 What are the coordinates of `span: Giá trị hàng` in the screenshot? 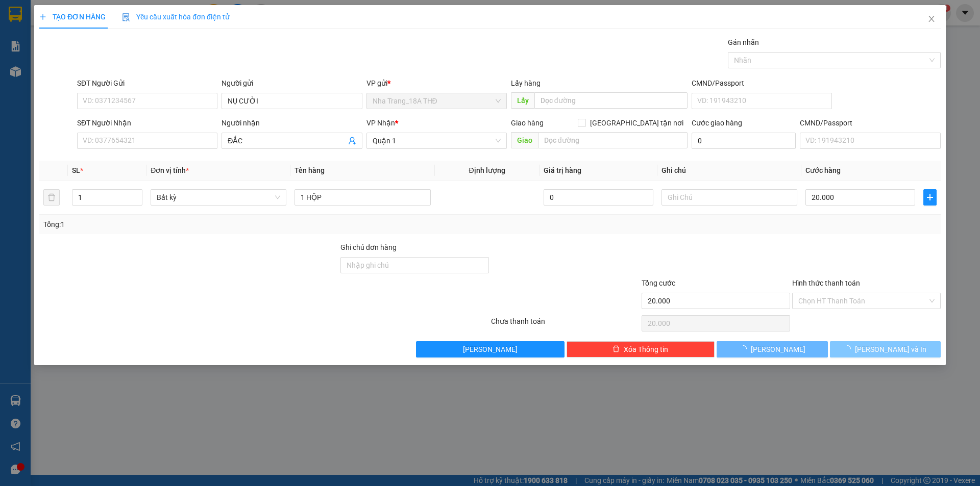 It's located at (562, 171).